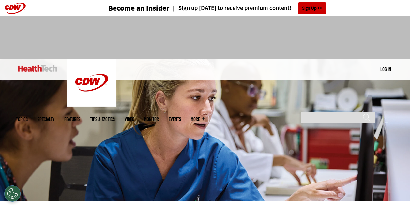 The image size is (410, 205). Describe the element at coordinates (139, 8) in the screenshot. I see `h3: Become an Insider` at that location.